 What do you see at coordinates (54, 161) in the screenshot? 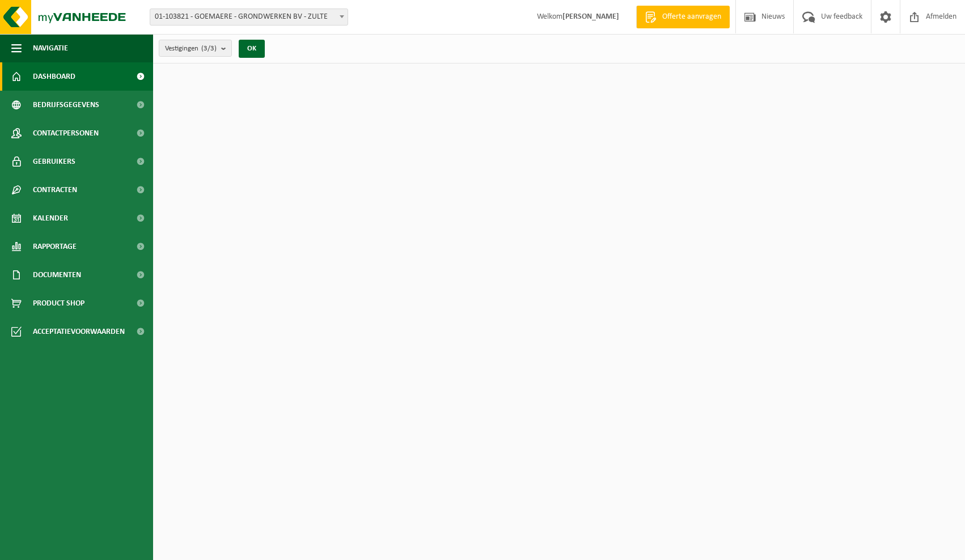
I see `span: Gebruikers` at bounding box center [54, 161].